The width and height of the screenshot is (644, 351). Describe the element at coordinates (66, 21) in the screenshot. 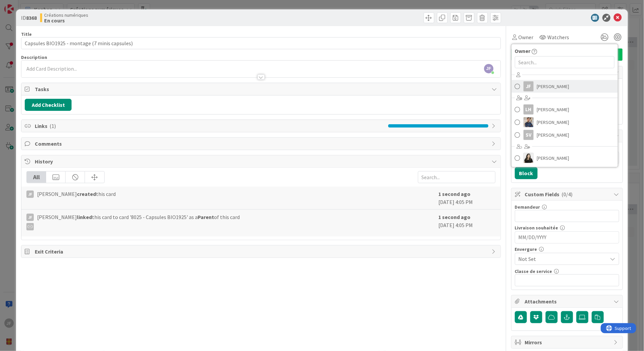

I see `b: En cours` at that location.